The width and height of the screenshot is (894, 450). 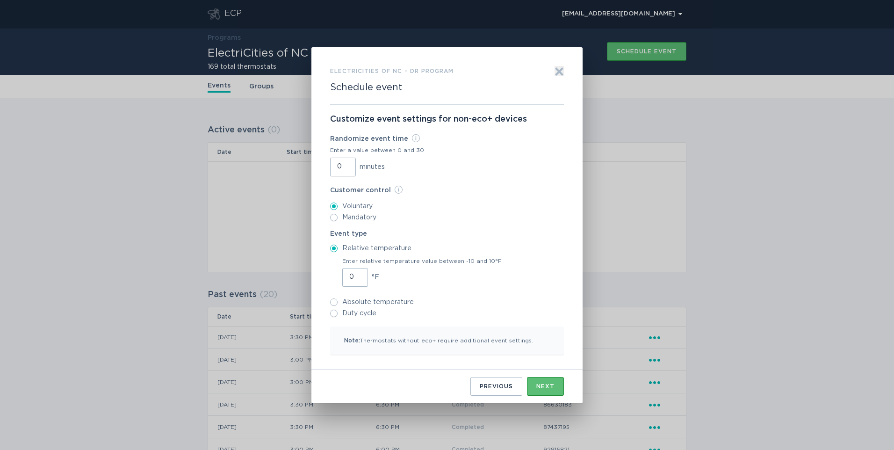 What do you see at coordinates (447, 234) in the screenshot?
I see `label: Event type` at bounding box center [447, 234].